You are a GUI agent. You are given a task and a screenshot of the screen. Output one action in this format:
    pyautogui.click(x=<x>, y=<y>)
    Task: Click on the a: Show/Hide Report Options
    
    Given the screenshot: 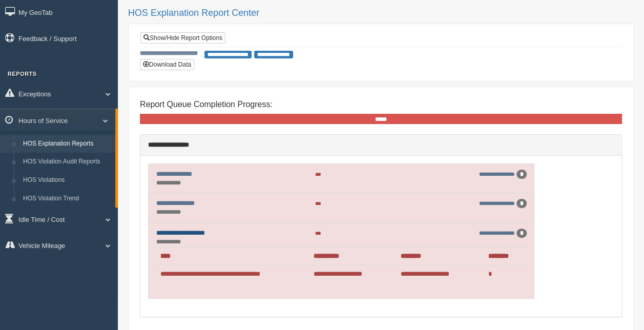 What is the action you would take?
    pyautogui.click(x=183, y=38)
    